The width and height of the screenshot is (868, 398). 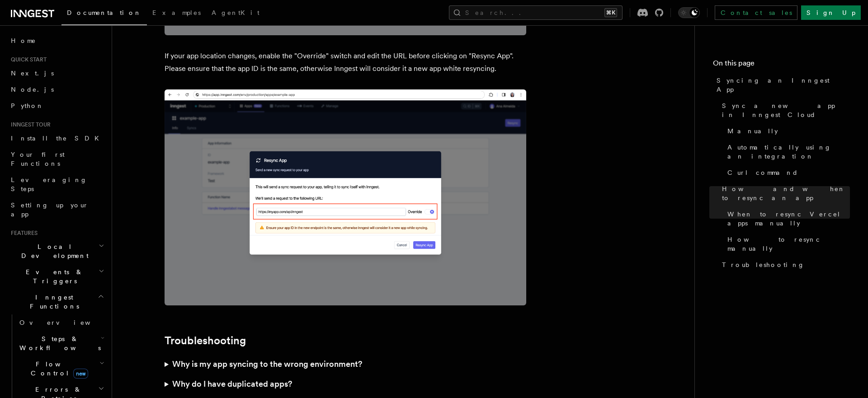 What do you see at coordinates (752, 131) in the screenshot?
I see `span: Manually` at bounding box center [752, 131].